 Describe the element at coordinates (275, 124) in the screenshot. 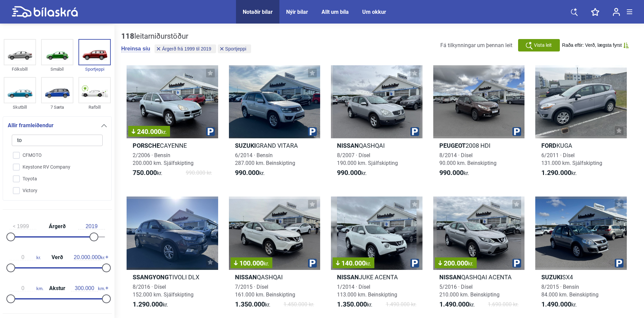

I see `a: SuzukiGRAND VITARA6/2014 · Bensín287.000 km. Beinskipting990.000kr.` at that location.